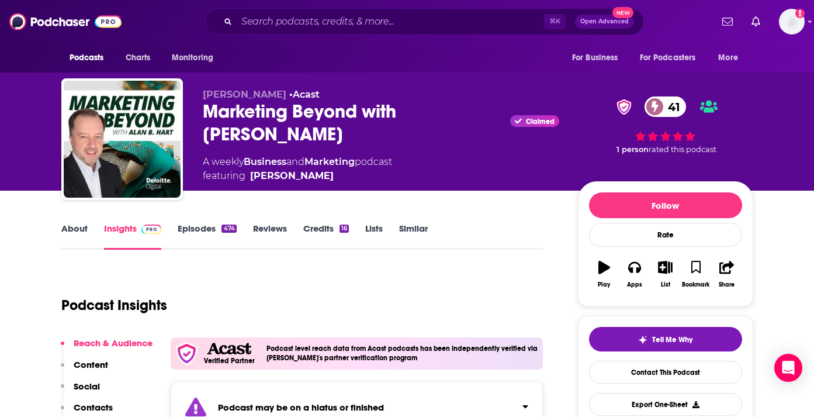 This screenshot has height=417, width=814. Describe the element at coordinates (74, 236) in the screenshot. I see `a: About` at that location.